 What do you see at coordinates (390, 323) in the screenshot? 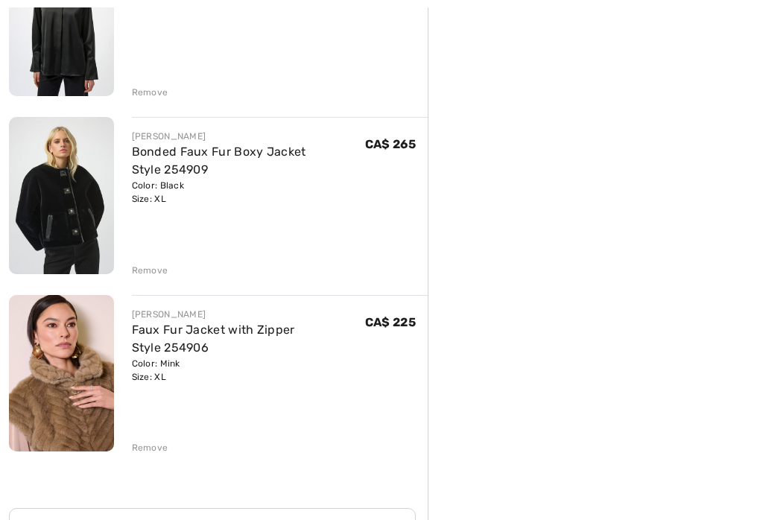
I see `span: CA$ 225` at bounding box center [390, 323].